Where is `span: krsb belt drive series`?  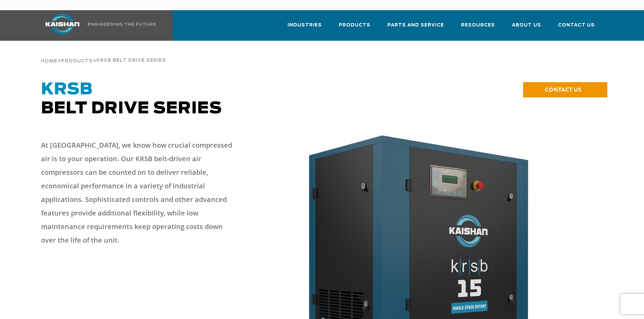 span: krsb belt drive series is located at coordinates (131, 60).